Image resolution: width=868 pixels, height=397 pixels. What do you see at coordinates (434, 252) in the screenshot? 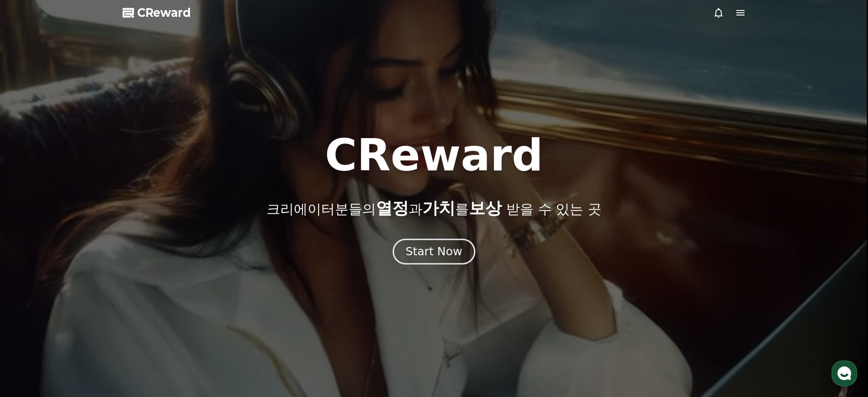
I see `button: Start Now` at bounding box center [434, 252].